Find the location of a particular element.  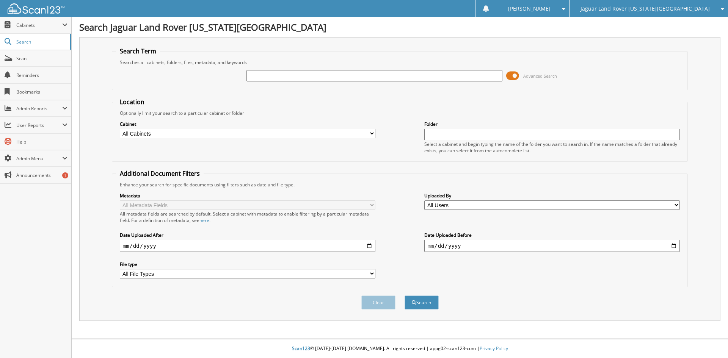

button: Search is located at coordinates (422, 303).